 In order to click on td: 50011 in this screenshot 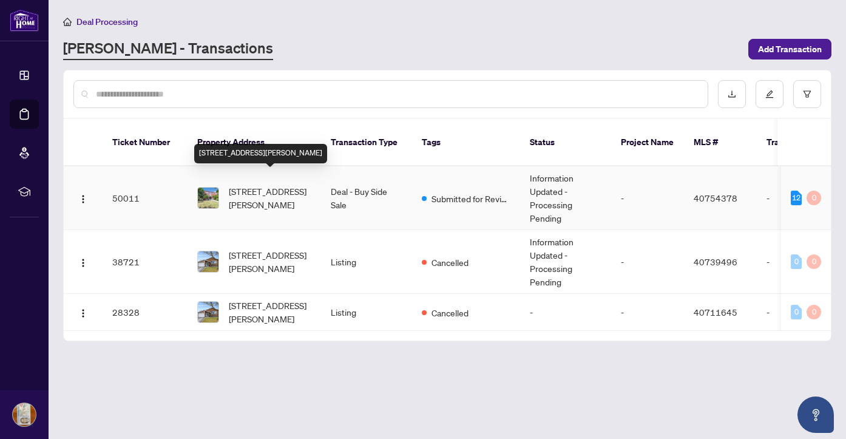, I will do `click(145, 198)`.